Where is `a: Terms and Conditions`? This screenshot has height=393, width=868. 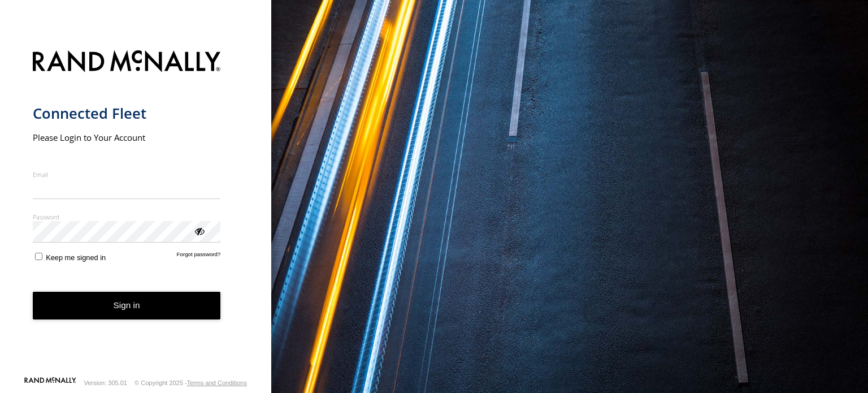
a: Terms and Conditions is located at coordinates (217, 383).